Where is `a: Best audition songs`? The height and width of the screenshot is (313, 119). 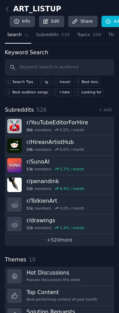 a: Best audition songs is located at coordinates (27, 92).